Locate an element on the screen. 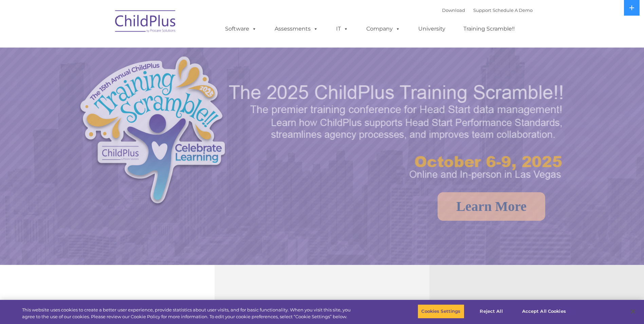  a: University is located at coordinates (432, 29).